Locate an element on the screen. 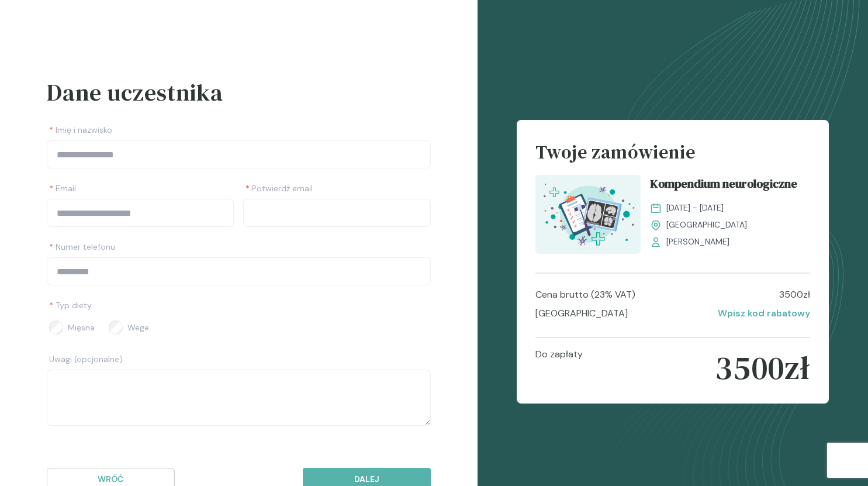 Image resolution: width=868 pixels, height=486 pixels. span: Mięsna is located at coordinates (82, 328).